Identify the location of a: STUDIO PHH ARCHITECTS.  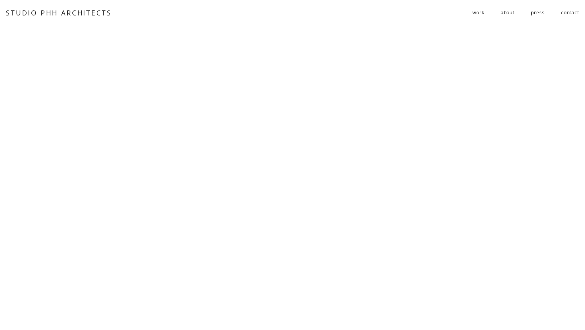
(58, 13).